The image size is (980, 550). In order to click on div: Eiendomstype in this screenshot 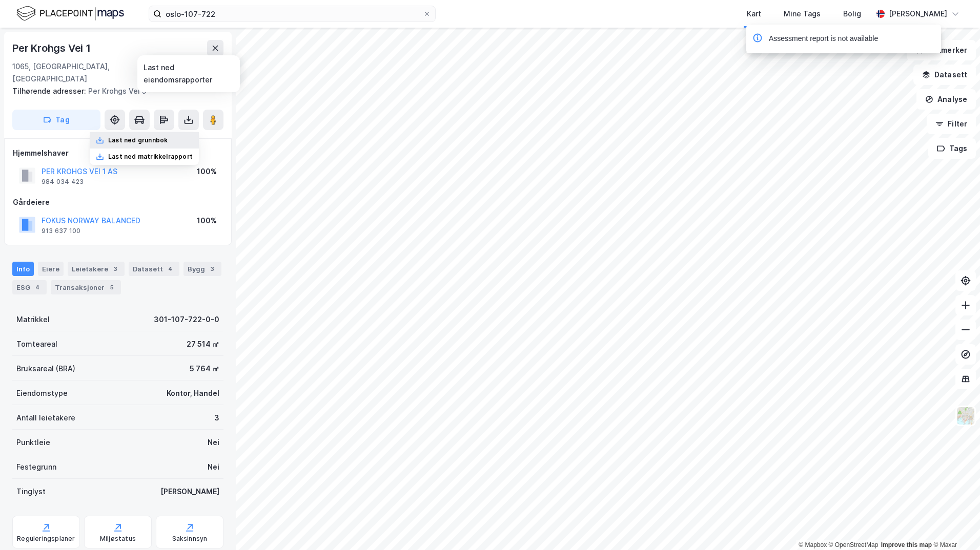, I will do `click(42, 393)`.